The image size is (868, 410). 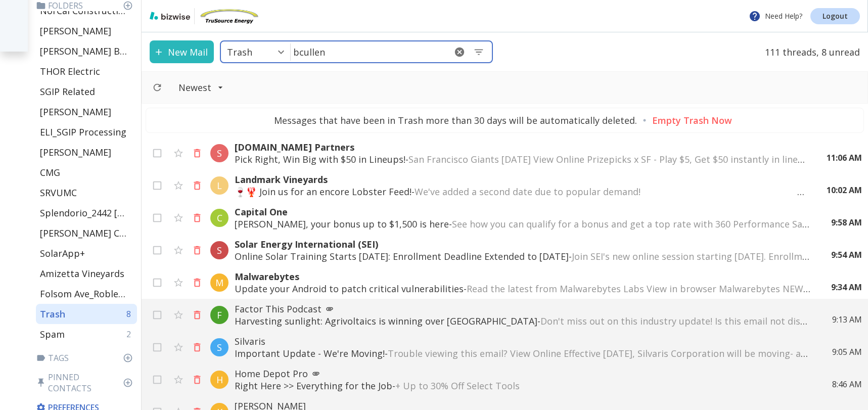 What do you see at coordinates (523, 289) in the screenshot?
I see `p: Update your Android to patch critical vulnerabilities -` at bounding box center [523, 289].